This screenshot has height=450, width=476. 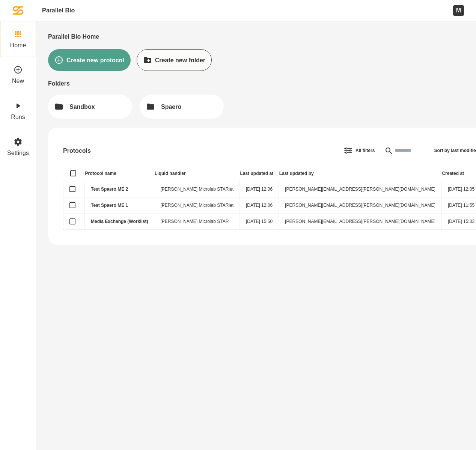 What do you see at coordinates (18, 45) in the screenshot?
I see `label: Home` at bounding box center [18, 45].